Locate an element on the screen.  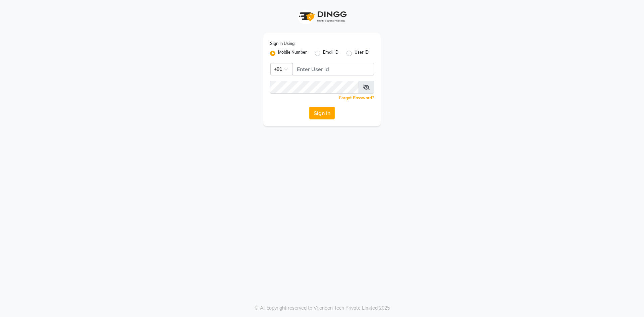
button: Sign In is located at coordinates (322, 113).